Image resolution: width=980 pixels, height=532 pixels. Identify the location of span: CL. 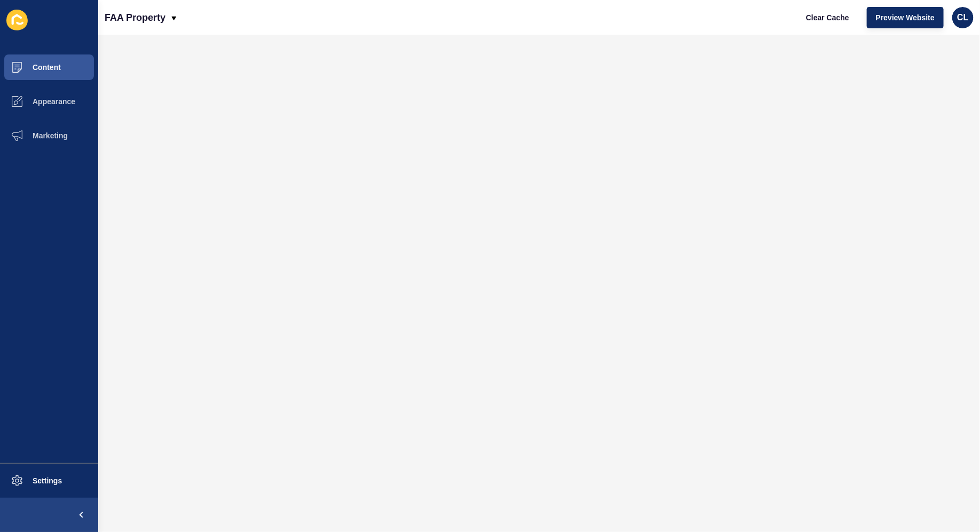
(963, 18).